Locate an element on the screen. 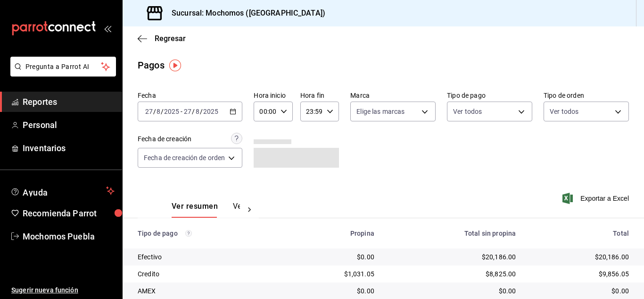  span: Ayuda is located at coordinates (63, 191).